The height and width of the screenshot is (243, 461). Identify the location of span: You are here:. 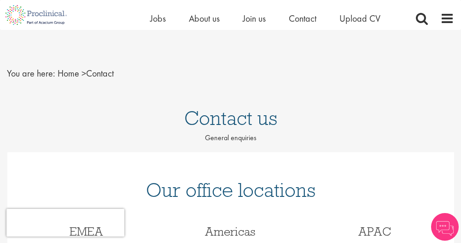
(31, 73).